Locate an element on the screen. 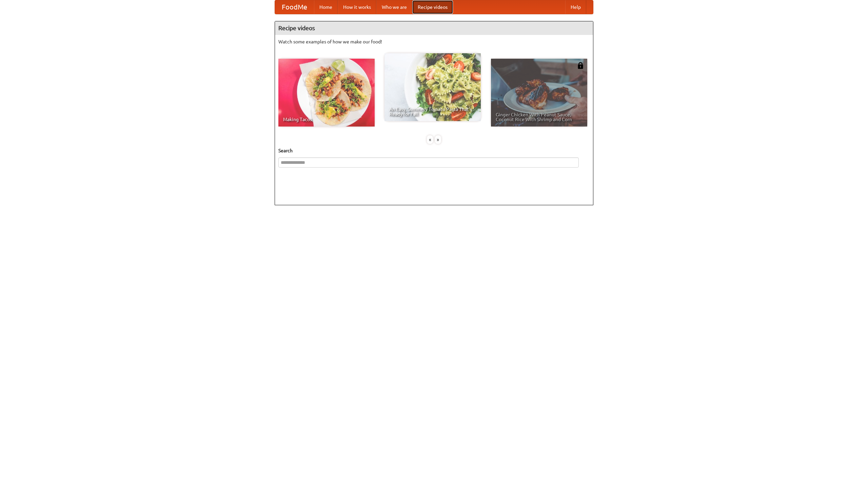 The height and width of the screenshot is (480, 868). p: Watch some examples of how we make our food! is located at coordinates (434, 42).